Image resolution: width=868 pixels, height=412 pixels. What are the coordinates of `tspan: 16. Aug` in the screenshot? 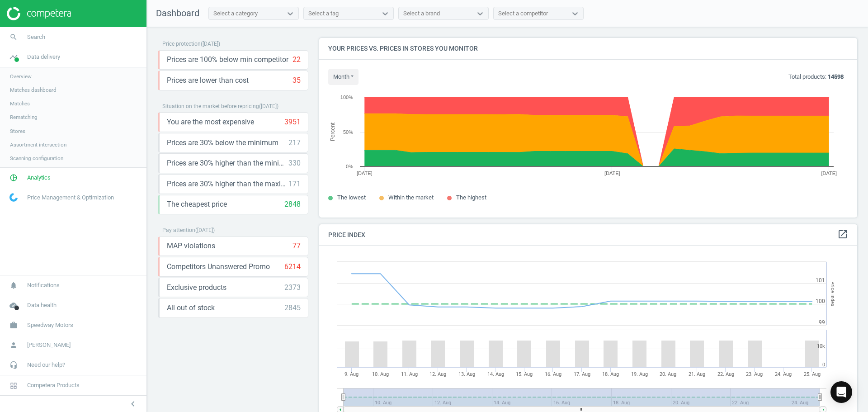 It's located at (553, 374).